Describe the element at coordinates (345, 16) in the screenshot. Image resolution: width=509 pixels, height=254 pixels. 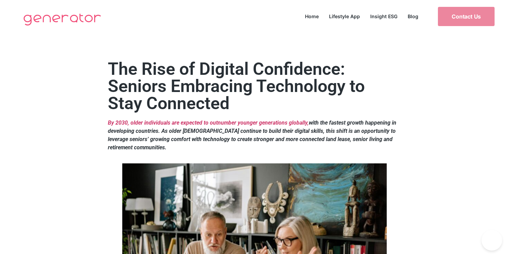
I see `a: Lifestyle App` at that location.